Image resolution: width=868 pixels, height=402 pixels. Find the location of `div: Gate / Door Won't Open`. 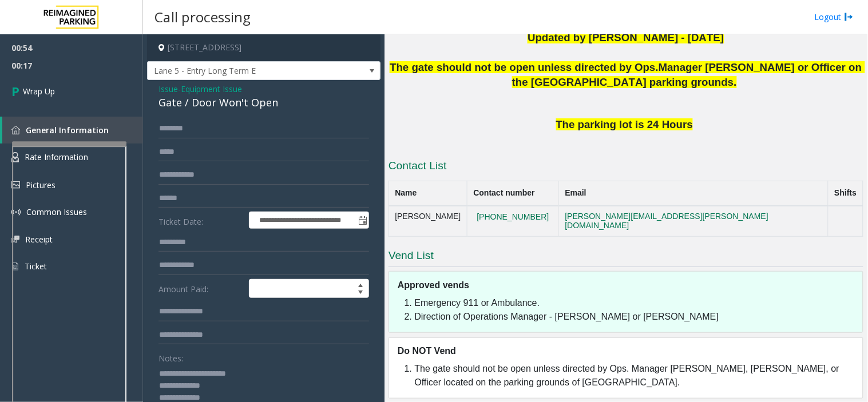

div: Gate / Door Won't Open is located at coordinates (264, 103).